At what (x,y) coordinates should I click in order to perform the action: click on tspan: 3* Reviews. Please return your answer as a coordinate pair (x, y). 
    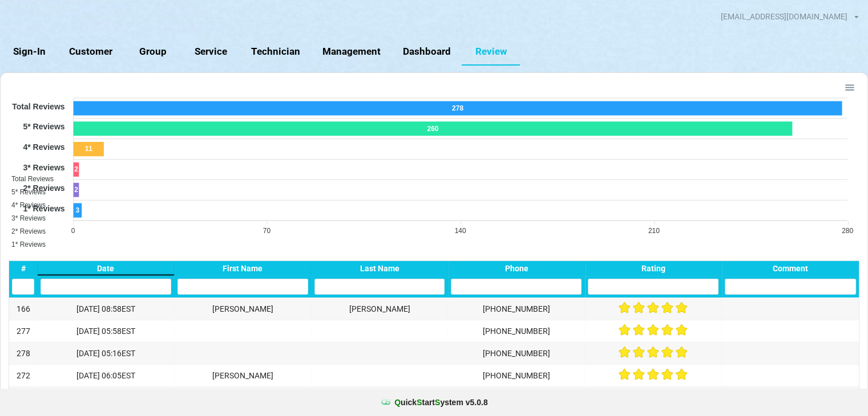
    Looking at the image, I should click on (43, 168).